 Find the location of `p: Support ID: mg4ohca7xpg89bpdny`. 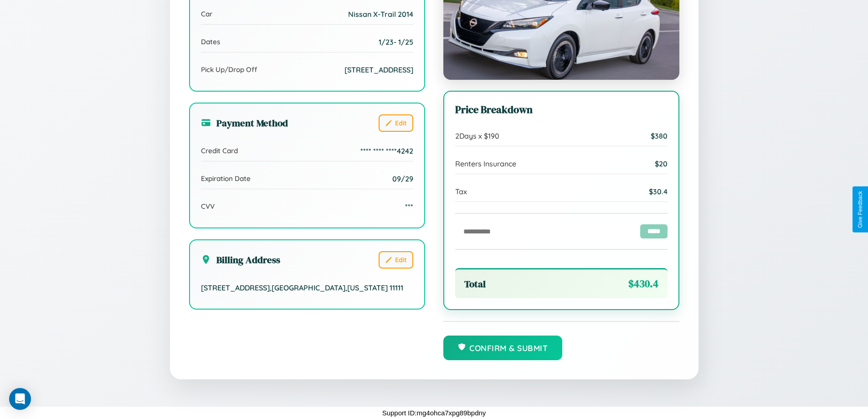

p: Support ID: mg4ohca7xpg89bpdny is located at coordinates (434, 413).